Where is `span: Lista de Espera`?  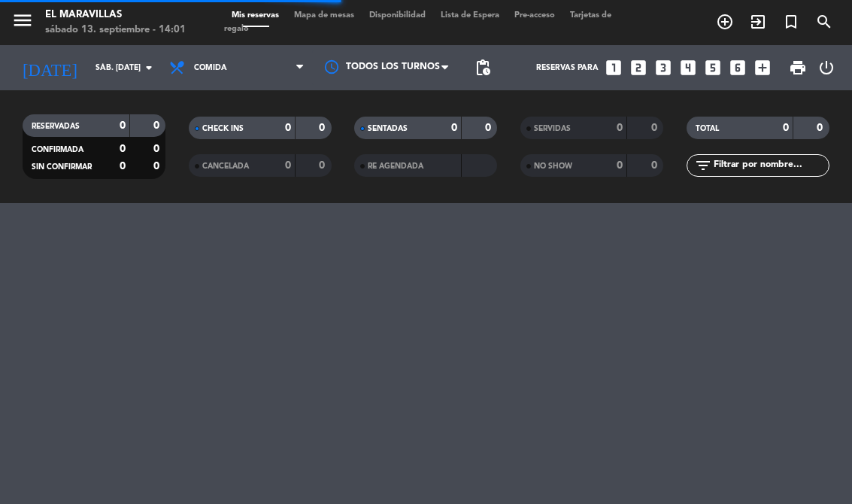
span: Lista de Espera is located at coordinates (470, 15).